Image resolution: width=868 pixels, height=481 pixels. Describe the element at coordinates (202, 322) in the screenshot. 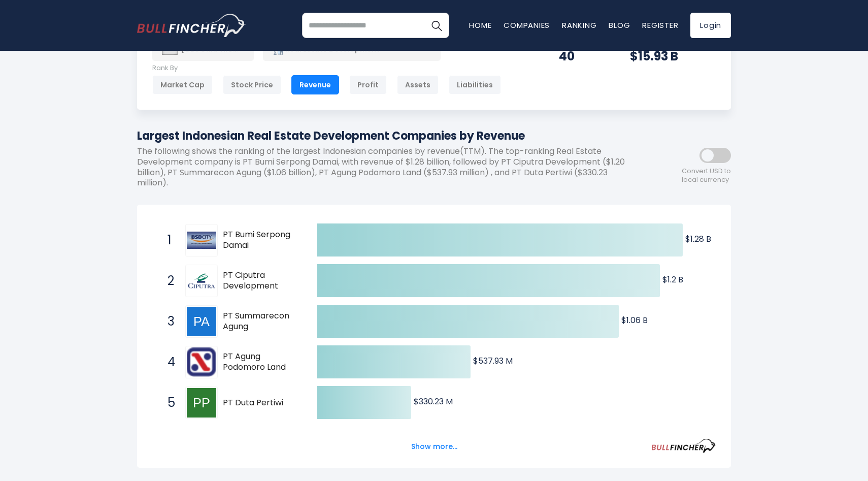

I see `img: PT Summarecon Agung` at that location.